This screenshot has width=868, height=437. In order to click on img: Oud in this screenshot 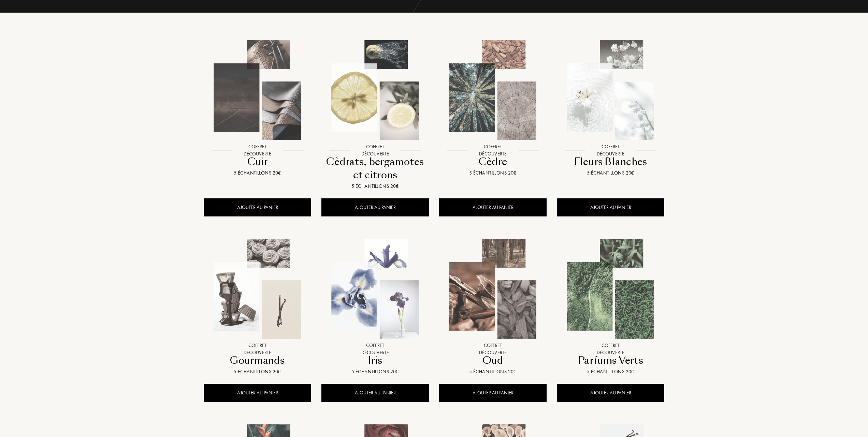, I will do `click(493, 289)`.